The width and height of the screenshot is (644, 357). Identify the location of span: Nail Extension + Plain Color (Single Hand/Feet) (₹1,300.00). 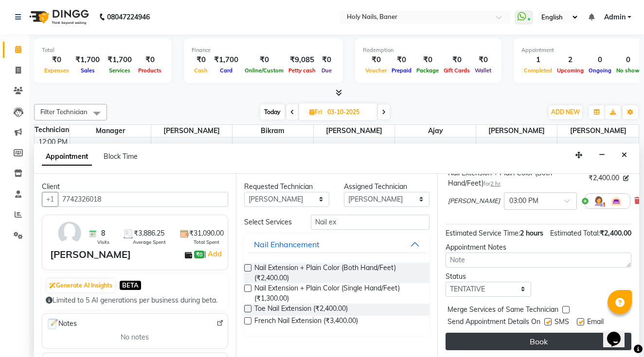
(338, 294).